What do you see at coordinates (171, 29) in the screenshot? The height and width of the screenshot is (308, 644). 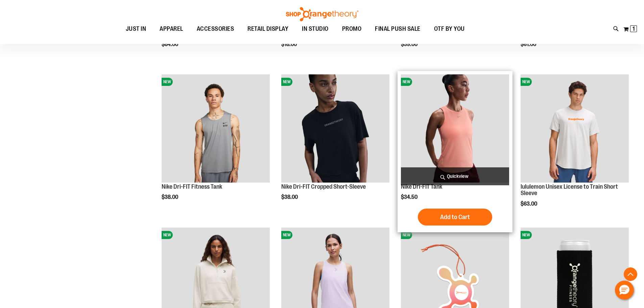 I see `a: APPAREL` at bounding box center [171, 29].